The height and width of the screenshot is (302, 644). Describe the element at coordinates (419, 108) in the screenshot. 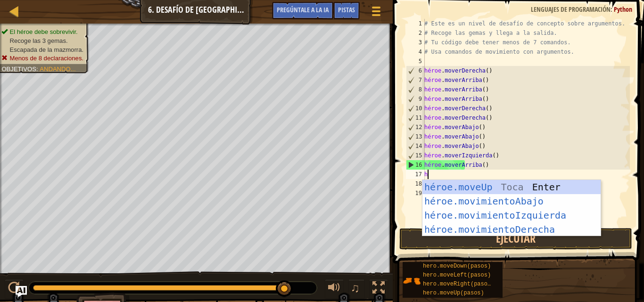

I see `font: 10` at that location.